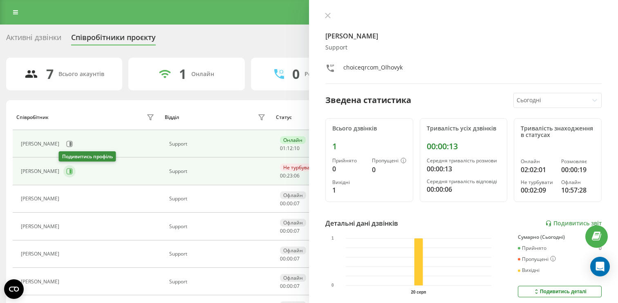 The height and width of the screenshot is (303, 618). What do you see at coordinates (290, 175) in the screenshot?
I see `span: 23` at bounding box center [290, 175].